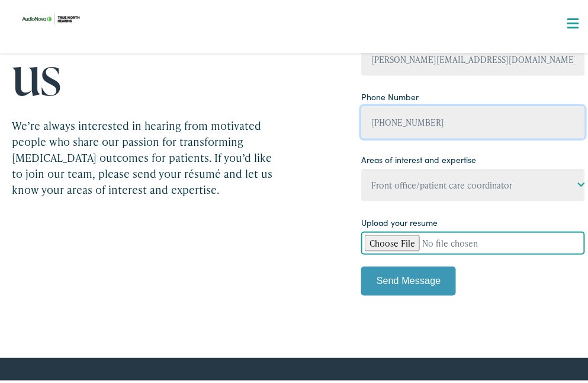 Image resolution: width=588 pixels, height=383 pixels. What do you see at coordinates (390, 93) in the screenshot?
I see `label: Phone Number` at bounding box center [390, 93].